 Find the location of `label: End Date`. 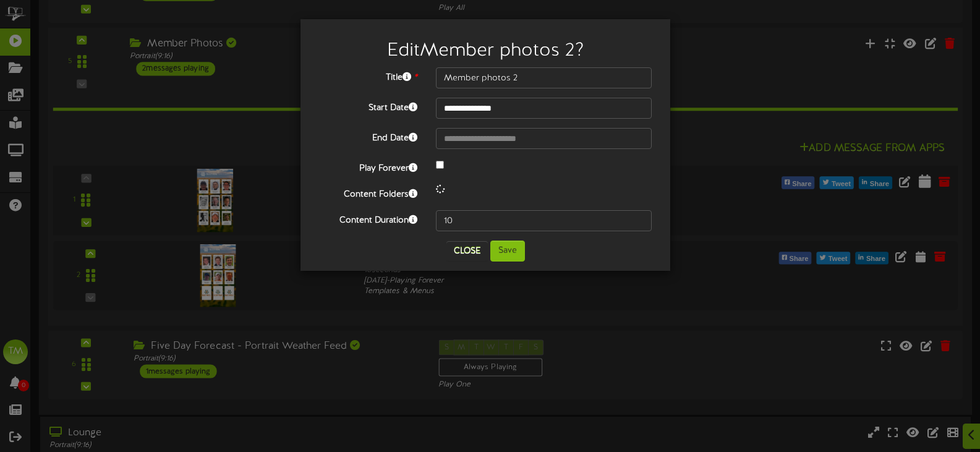

label: End Date is located at coordinates (368, 136).